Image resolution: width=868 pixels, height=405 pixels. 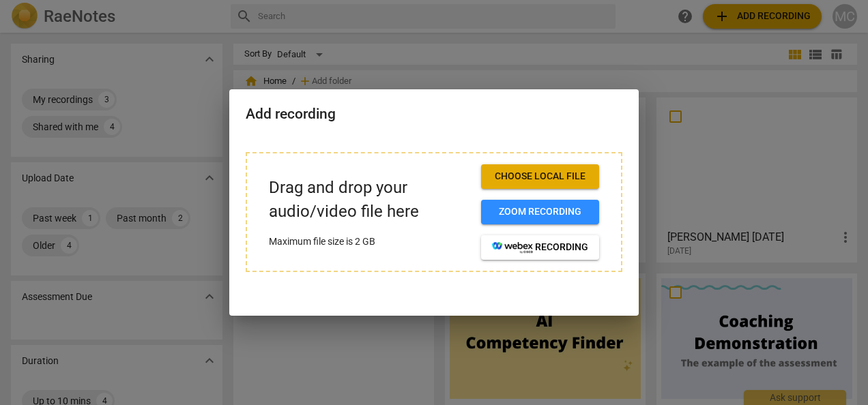 I want to click on button: recording, so click(x=540, y=248).